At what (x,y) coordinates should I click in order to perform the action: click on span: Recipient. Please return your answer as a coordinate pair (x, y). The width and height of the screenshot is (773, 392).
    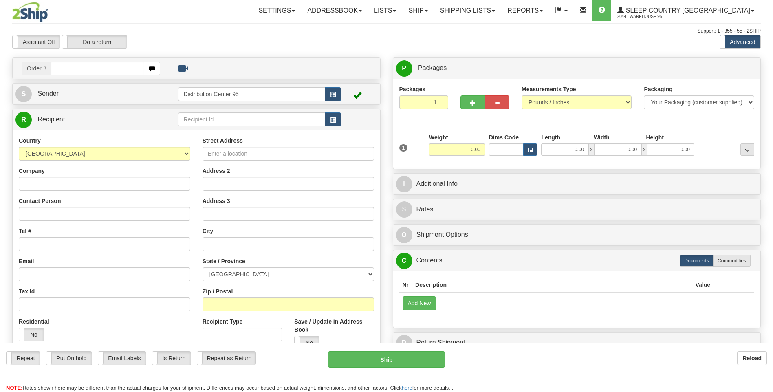
    Looking at the image, I should click on (51, 119).